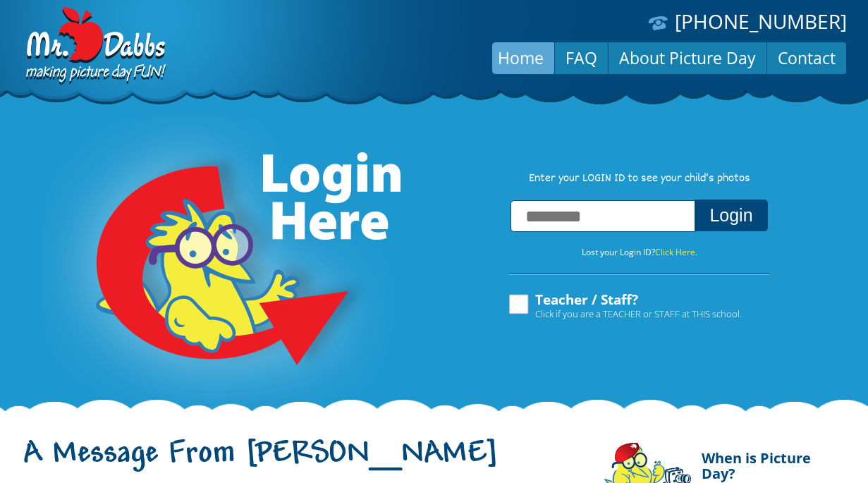  I want to click on h4: When is Picture Day?, so click(774, 462).